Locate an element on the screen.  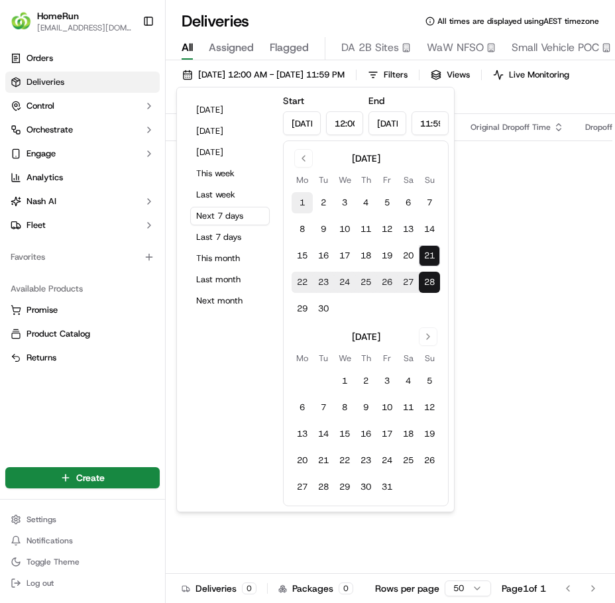
span: HomeRun is located at coordinates (58, 16).